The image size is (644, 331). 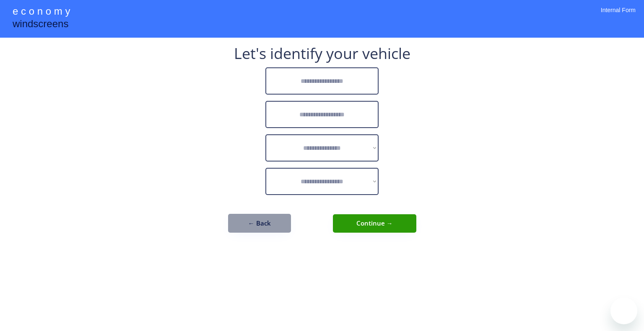 I want to click on button: ← Back, so click(x=259, y=223).